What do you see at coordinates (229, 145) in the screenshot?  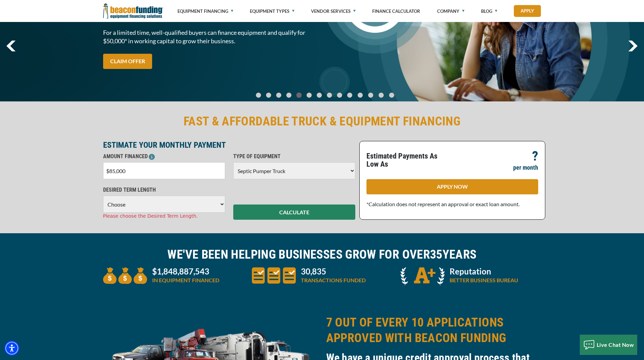 I see `p: ESTIMATE YOUR MONTHLY PAYMENT` at bounding box center [229, 145].